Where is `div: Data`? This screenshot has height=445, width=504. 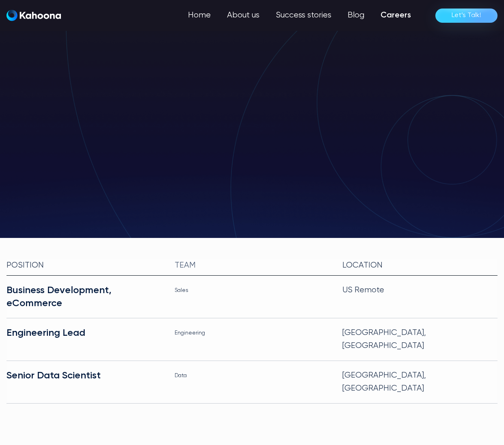 div: Data is located at coordinates (252, 382).